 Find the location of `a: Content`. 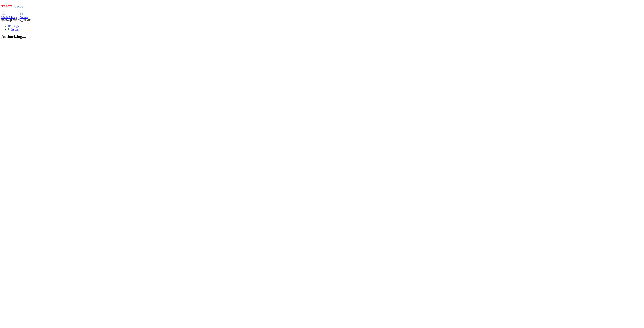

a: Content is located at coordinates (24, 15).